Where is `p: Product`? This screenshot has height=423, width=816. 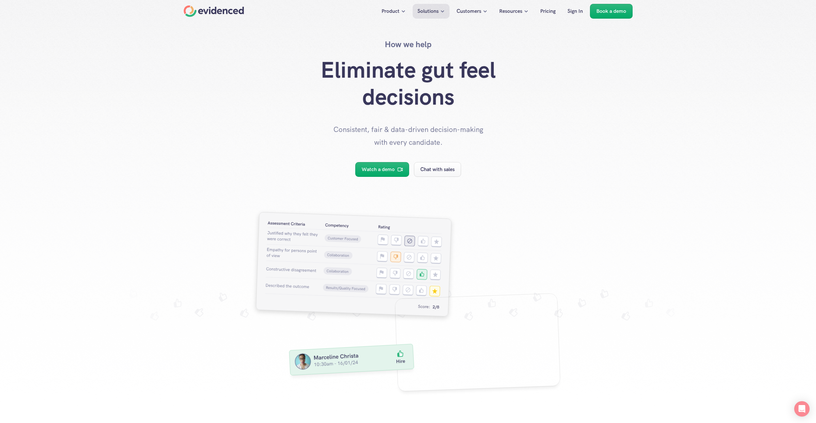 p: Product is located at coordinates (390, 11).